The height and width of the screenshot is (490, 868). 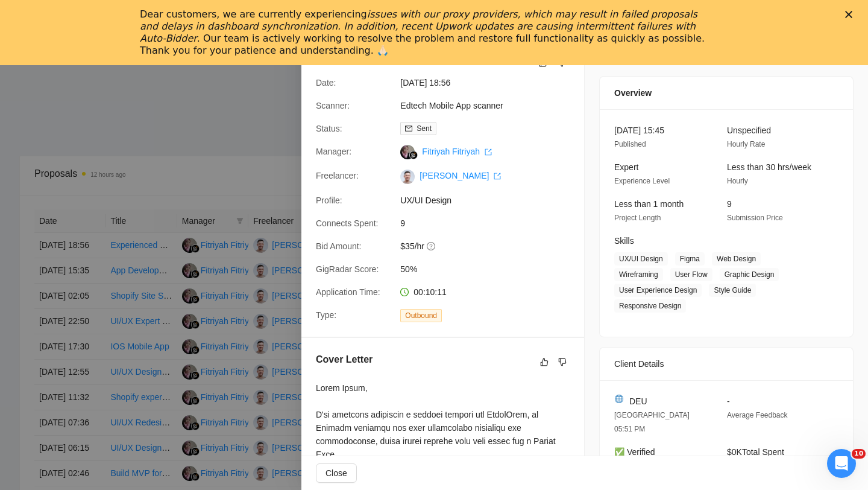 I want to click on div: Dear customers, we are currently experiencing . Our team is actively working to resolve the probl..., so click(x=425, y=33).